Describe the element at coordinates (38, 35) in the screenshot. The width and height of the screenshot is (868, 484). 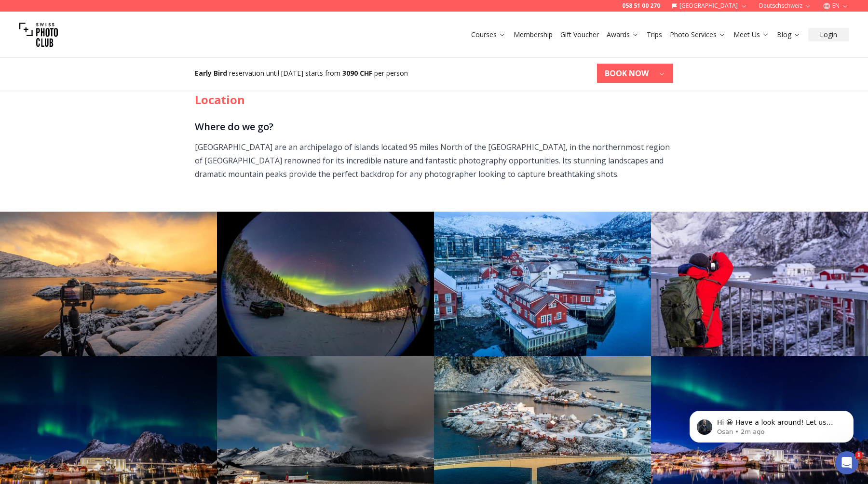
I see `img: Swiss photo club` at that location.